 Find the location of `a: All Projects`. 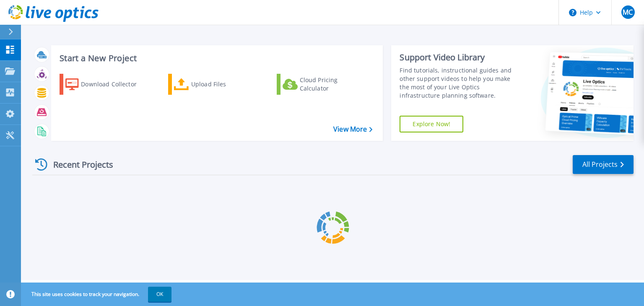

a: All Projects is located at coordinates (603, 164).